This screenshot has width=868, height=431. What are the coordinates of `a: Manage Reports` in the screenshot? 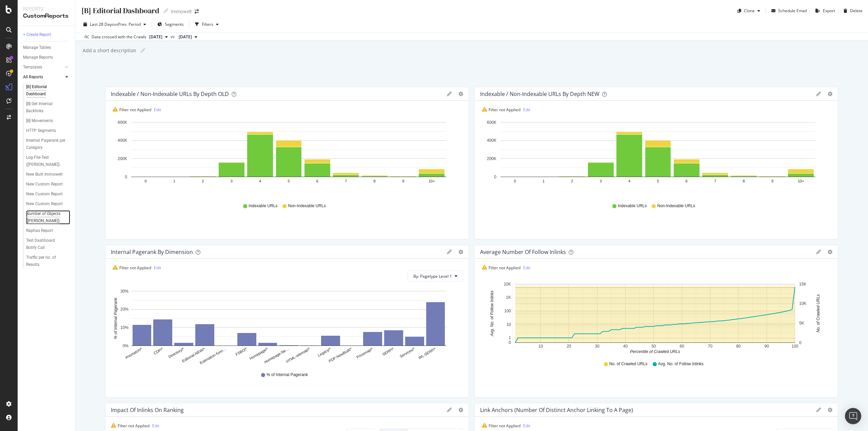 It's located at (47, 57).